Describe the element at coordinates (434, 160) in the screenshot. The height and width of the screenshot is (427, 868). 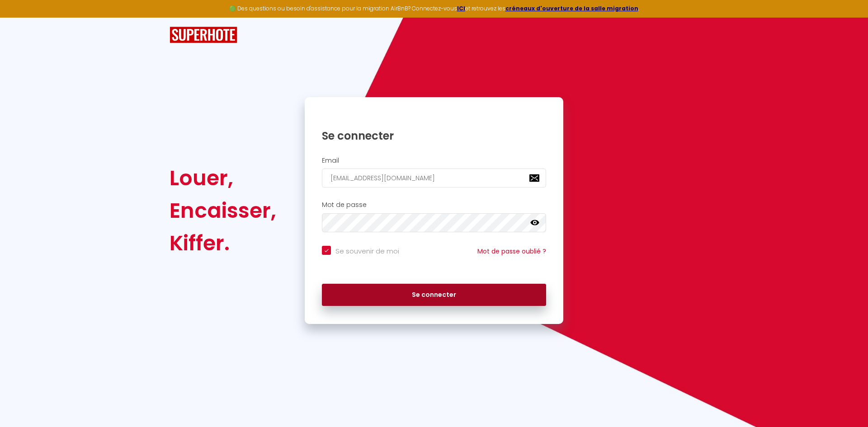
I see `h2: Email` at that location.